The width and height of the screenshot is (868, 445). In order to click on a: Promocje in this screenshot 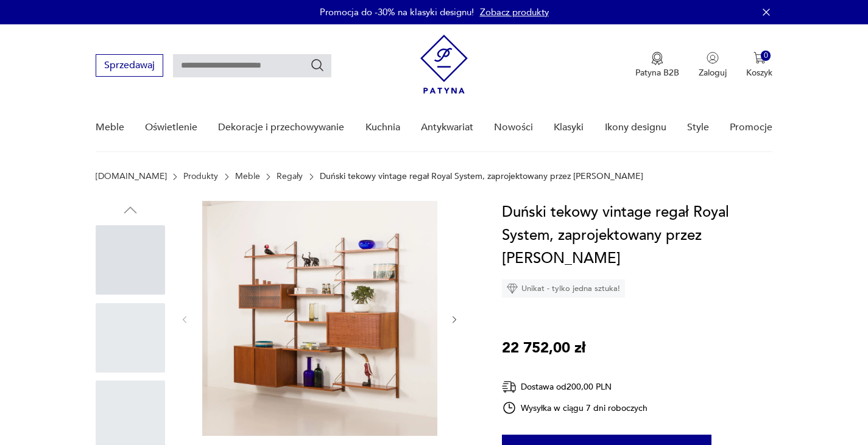, I will do `click(751, 127)`.